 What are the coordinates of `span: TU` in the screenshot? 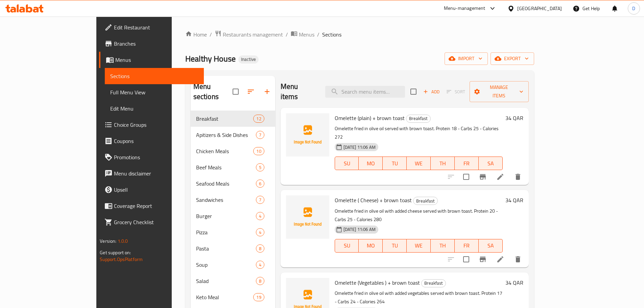 It's located at (395, 245).